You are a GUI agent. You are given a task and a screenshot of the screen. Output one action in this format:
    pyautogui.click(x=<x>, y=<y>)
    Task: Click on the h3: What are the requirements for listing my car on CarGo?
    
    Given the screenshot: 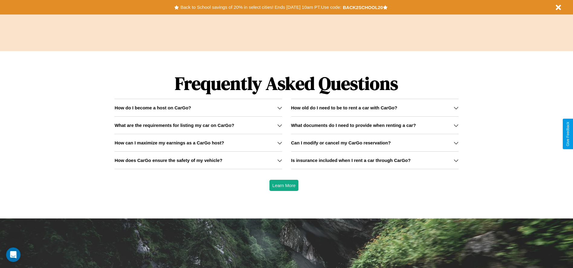 What is the action you would take?
    pyautogui.click(x=174, y=125)
    